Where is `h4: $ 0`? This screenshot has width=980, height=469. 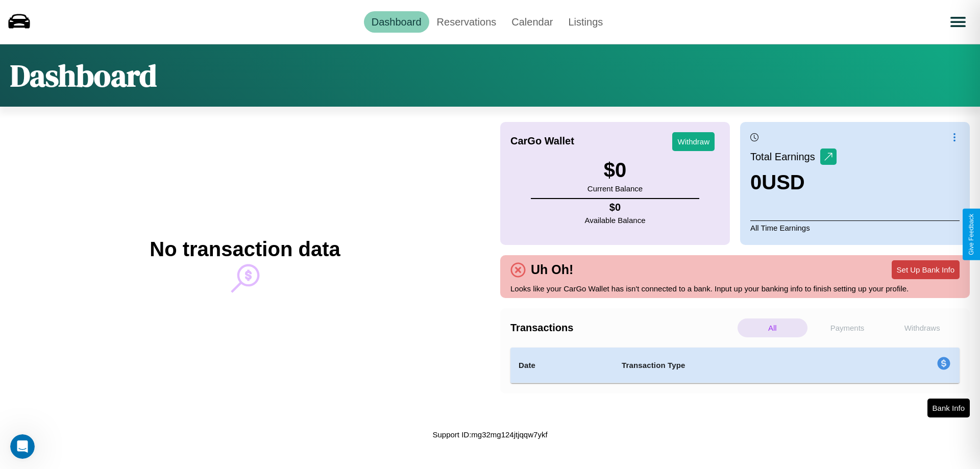 h4: $ 0 is located at coordinates (614, 207).